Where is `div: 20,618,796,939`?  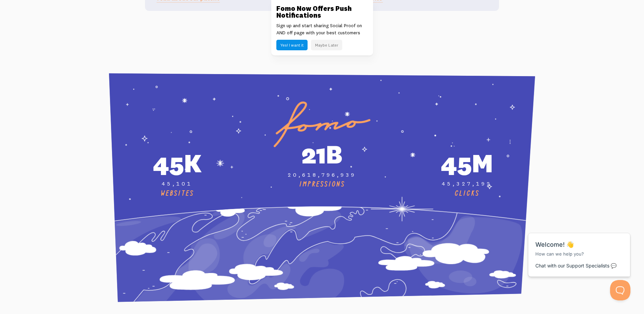 div: 20,618,796,939 is located at coordinates (322, 175).